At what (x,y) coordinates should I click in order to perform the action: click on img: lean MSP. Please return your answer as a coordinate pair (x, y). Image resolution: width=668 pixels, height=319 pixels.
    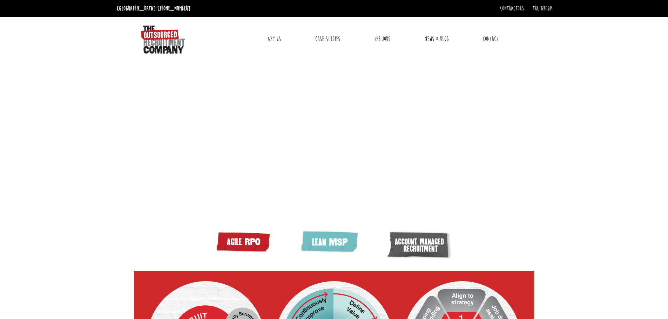
    Looking at the image, I should click on (330, 243).